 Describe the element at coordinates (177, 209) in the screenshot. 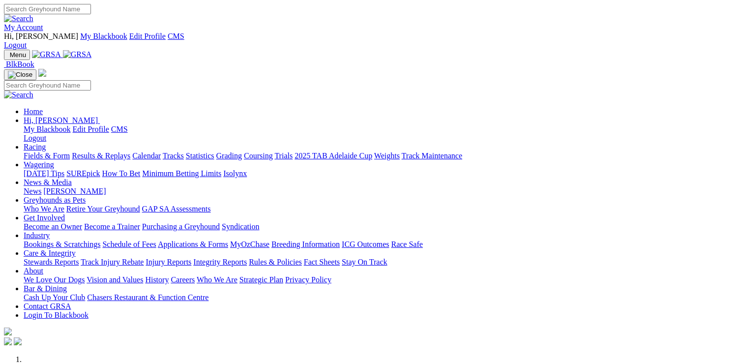

I see `a: GAP SA Assessments` at that location.